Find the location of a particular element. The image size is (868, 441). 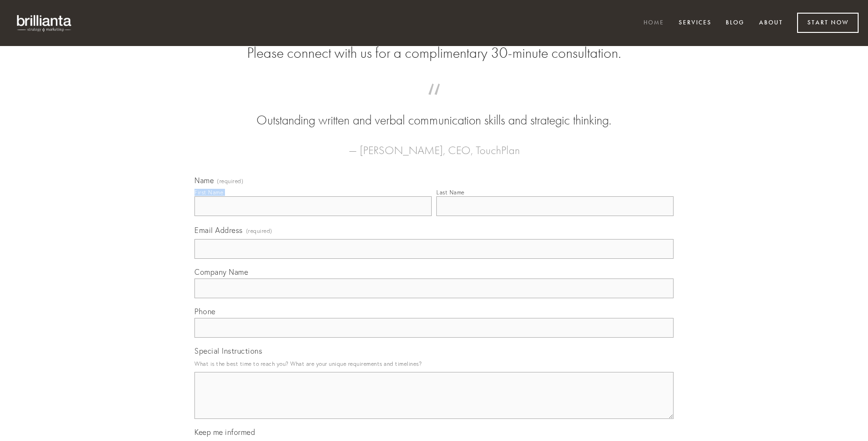

a: Services is located at coordinates (695, 23).